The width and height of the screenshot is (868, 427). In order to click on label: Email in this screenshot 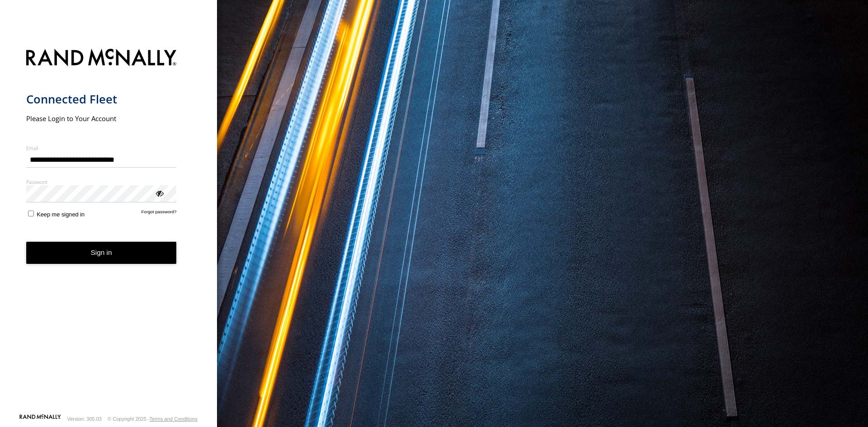, I will do `click(101, 148)`.